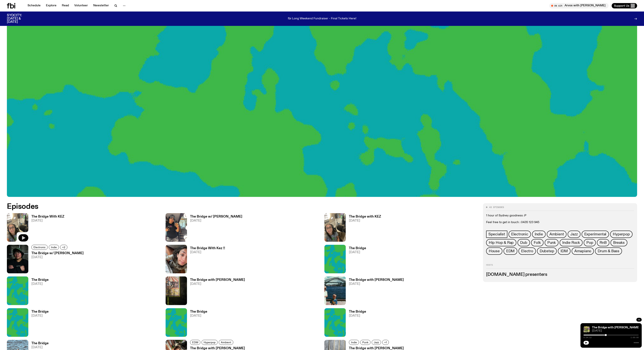 Image resolution: width=644 pixels, height=350 pixels. What do you see at coordinates (588, 337) in the screenshot?
I see `span: 0:24:12` at bounding box center [588, 337].